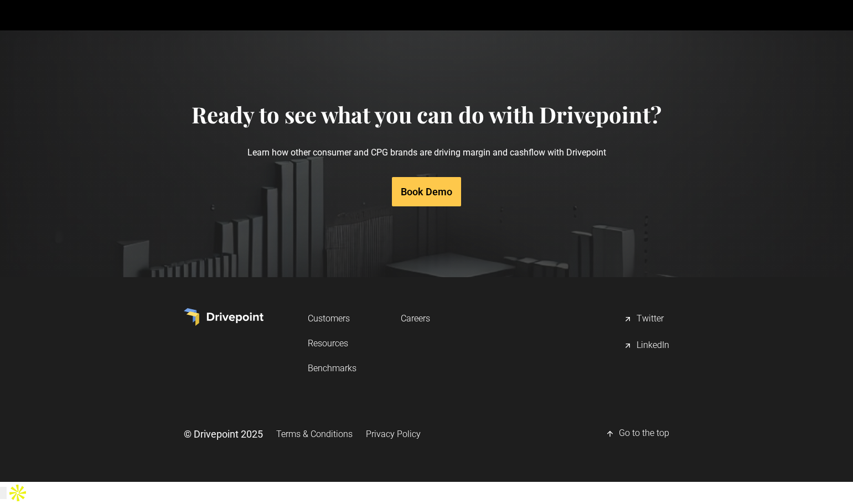  Describe the element at coordinates (426, 152) in the screenshot. I see `p: Learn how other consumer and CPG brands are driving margin and cashflow with Drivepoint` at that location.